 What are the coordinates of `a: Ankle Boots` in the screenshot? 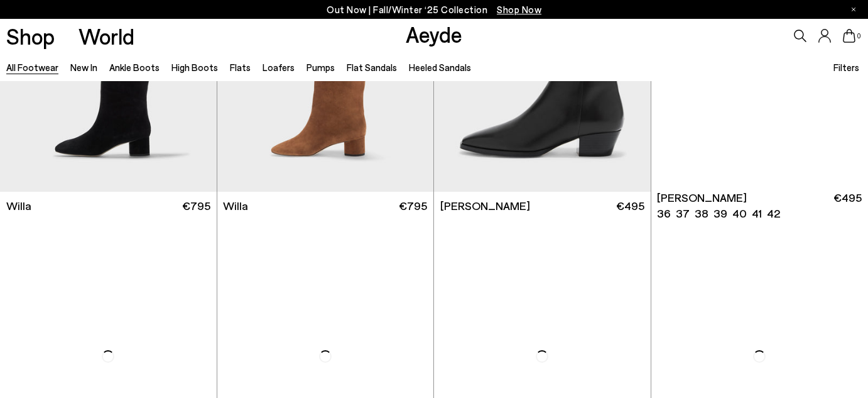 It's located at (135, 67).